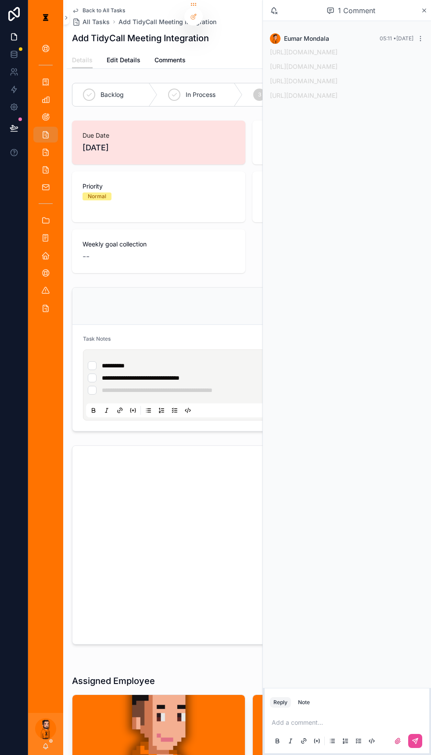 This screenshot has height=755, width=431. I want to click on h1: Assigned Employee, so click(113, 681).